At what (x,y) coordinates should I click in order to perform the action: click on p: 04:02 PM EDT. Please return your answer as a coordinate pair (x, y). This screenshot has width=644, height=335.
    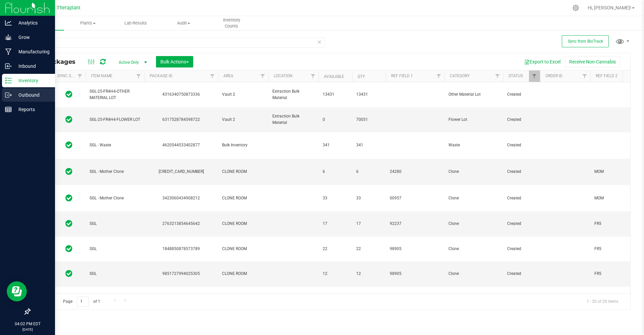
    Looking at the image, I should click on (28, 323).